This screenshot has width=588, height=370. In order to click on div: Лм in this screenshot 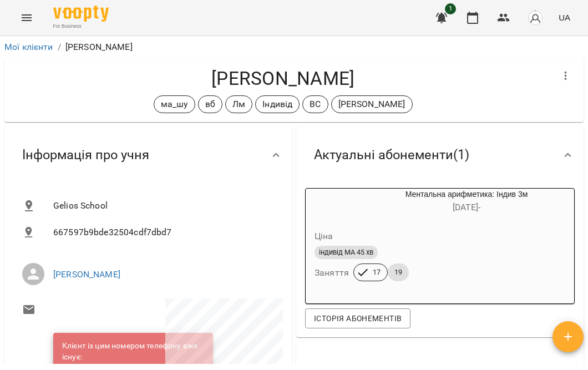, I will do `click(239, 104)`.